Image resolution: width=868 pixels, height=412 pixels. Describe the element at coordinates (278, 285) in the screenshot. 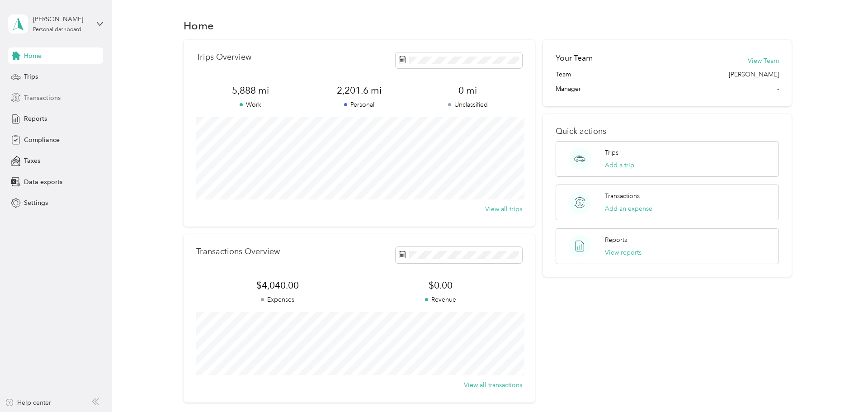

I see `span: $4,040.00` at that location.